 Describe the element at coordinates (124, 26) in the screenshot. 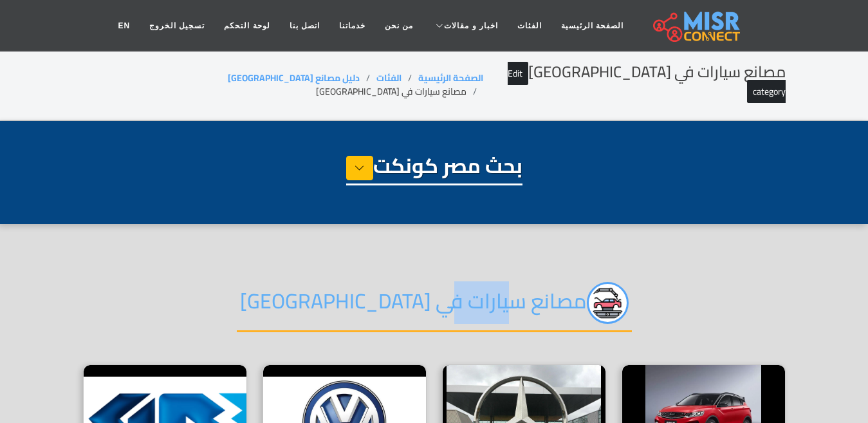

I see `a: EN` at that location.